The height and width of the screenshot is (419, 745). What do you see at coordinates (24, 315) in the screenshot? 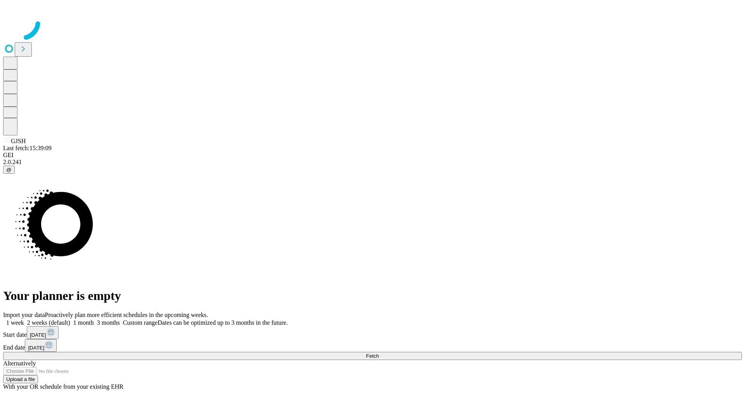
I see `span: Import your data` at bounding box center [24, 315].